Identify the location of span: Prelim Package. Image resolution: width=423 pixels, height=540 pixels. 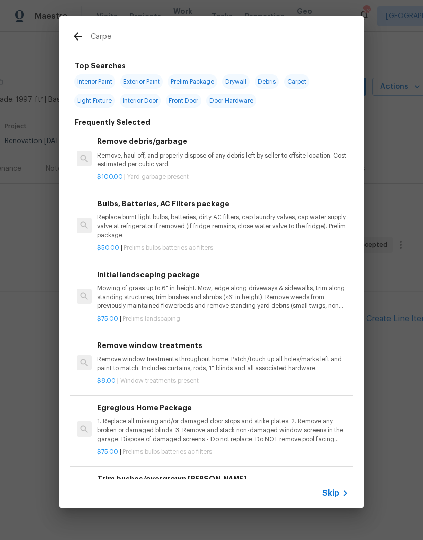
(192, 82).